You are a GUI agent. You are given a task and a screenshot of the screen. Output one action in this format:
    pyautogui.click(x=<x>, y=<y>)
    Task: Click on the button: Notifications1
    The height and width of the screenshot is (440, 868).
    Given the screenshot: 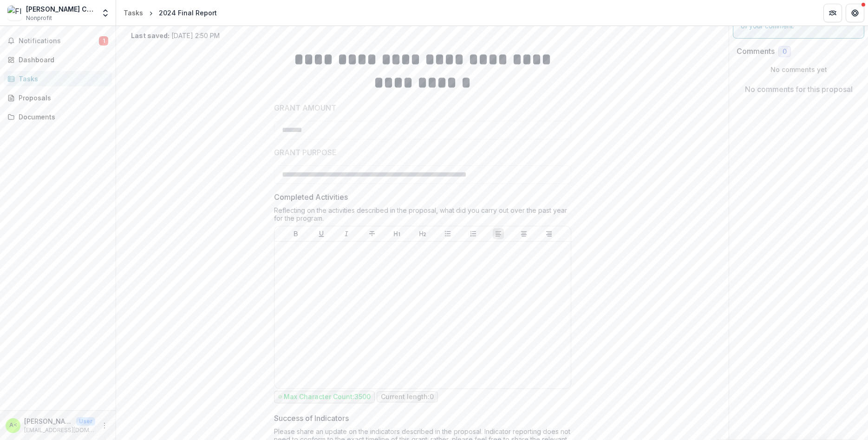 What is the action you would take?
    pyautogui.click(x=57, y=41)
    